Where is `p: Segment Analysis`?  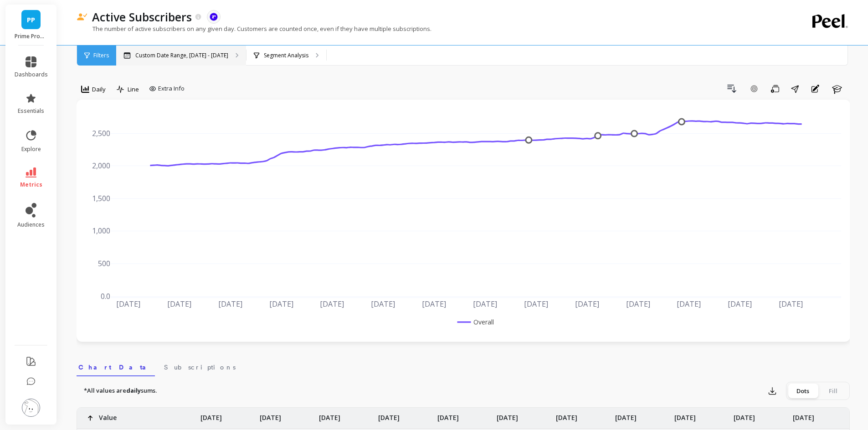 p: Segment Analysis is located at coordinates (286, 56).